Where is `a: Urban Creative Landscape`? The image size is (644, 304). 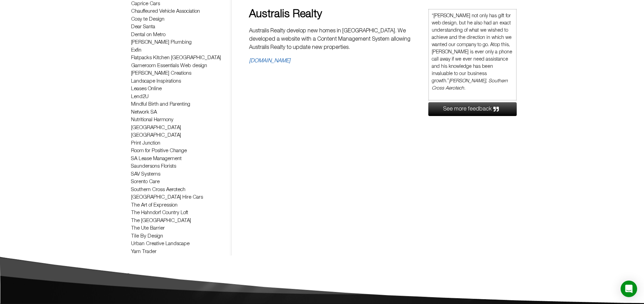 a: Urban Creative Landscape is located at coordinates (160, 244).